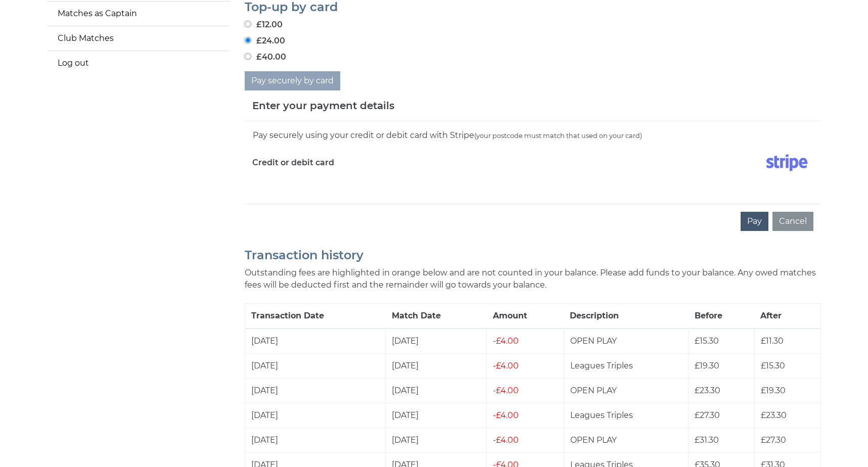 The image size is (868, 467). I want to click on button: Pay, so click(754, 221).